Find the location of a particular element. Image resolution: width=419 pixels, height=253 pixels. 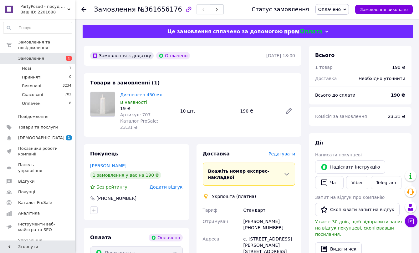

span: PartyPosud - посуд для кенді бару та фуршету is located at coordinates (44, 7).